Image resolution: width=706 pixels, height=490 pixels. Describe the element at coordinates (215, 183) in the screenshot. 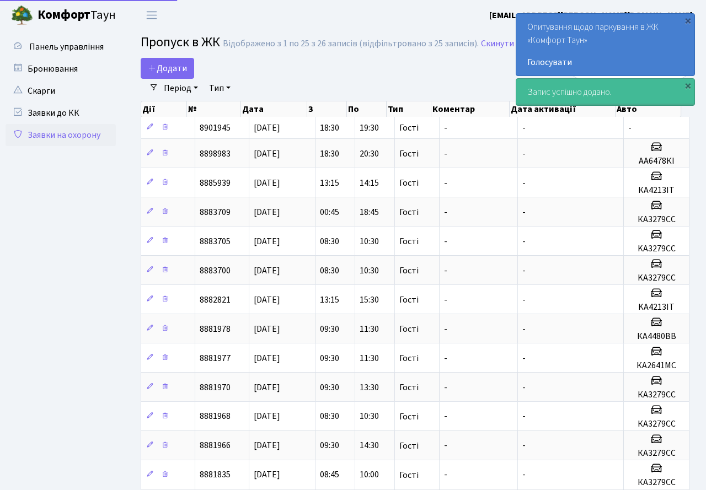

I see `span: 8885939` at that location.